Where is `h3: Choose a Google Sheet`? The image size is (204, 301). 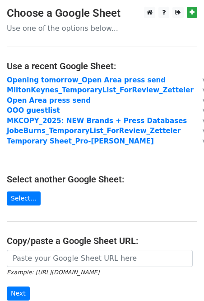 h3: Choose a Google Sheet is located at coordinates (102, 13).